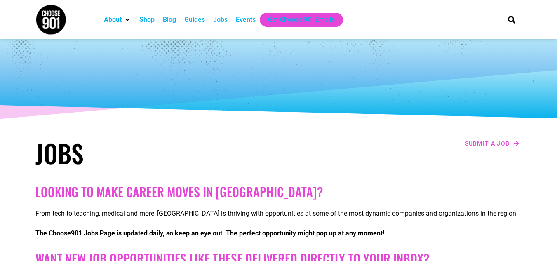  I want to click on a: Shop, so click(147, 20).